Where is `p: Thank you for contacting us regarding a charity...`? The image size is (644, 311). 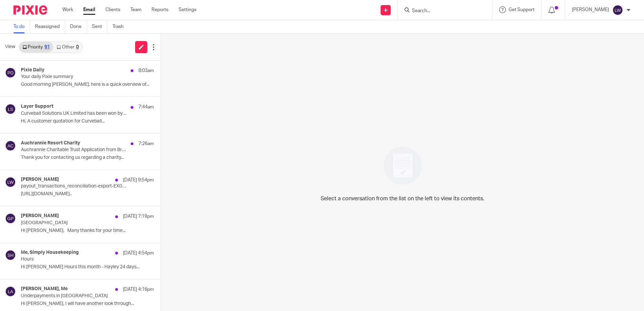
p: Thank you for contacting us regarding a charity... is located at coordinates (87, 158).